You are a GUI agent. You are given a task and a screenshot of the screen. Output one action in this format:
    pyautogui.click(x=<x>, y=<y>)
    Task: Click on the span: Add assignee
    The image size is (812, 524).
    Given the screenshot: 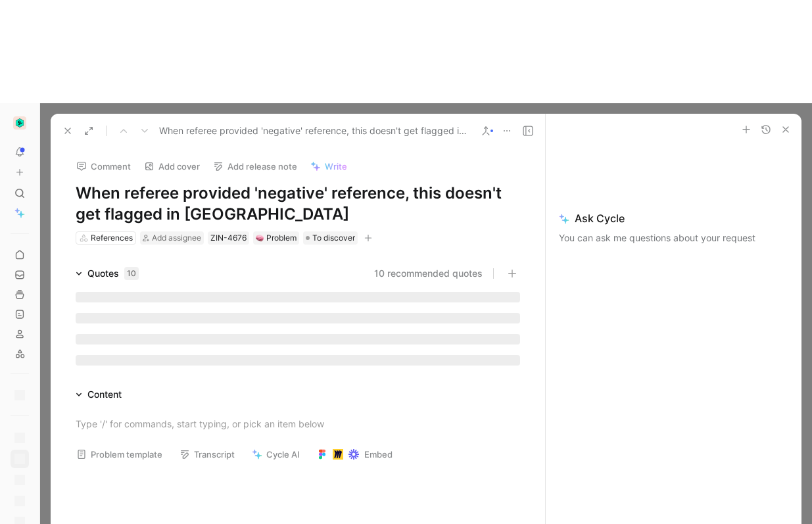 What is the action you would take?
    pyautogui.click(x=177, y=237)
    